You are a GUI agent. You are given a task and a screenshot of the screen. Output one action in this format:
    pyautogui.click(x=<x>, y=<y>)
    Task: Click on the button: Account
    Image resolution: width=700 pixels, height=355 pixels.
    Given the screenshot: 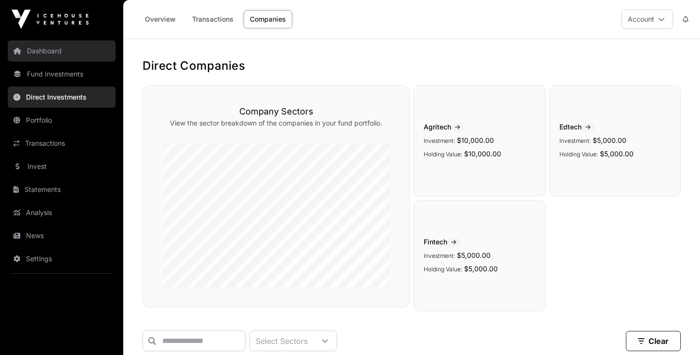 What is the action you would take?
    pyautogui.click(x=647, y=19)
    